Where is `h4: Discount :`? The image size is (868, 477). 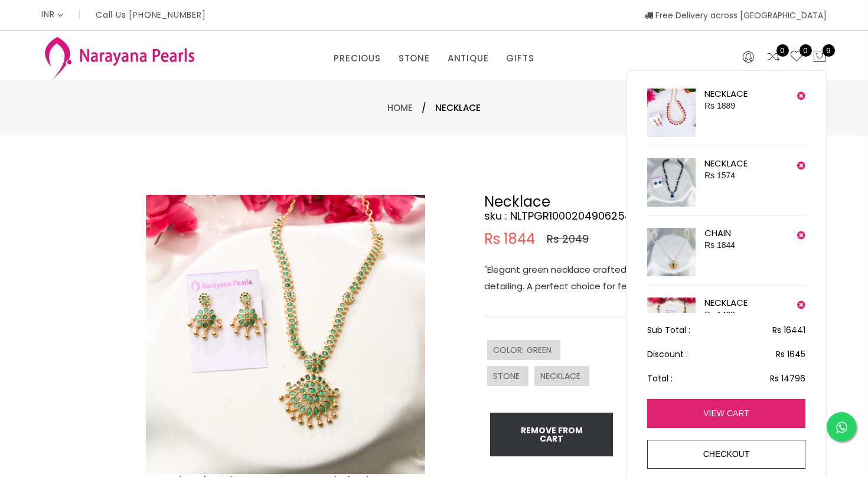 h4: Discount : is located at coordinates (726, 354).